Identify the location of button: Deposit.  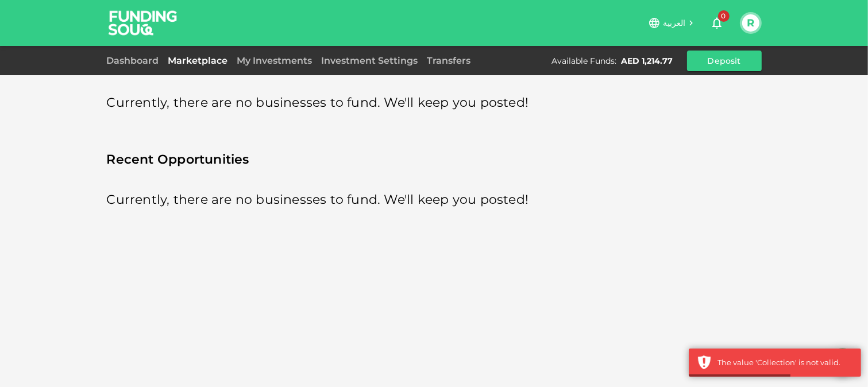
(724, 61).